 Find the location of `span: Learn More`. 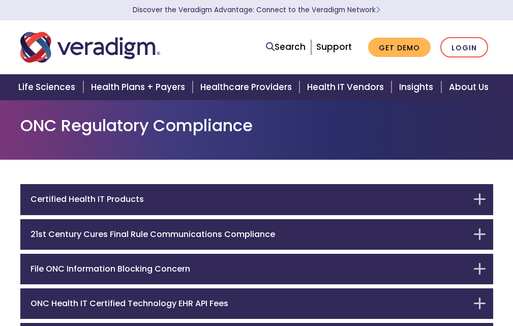

span: Learn More is located at coordinates (378, 10).